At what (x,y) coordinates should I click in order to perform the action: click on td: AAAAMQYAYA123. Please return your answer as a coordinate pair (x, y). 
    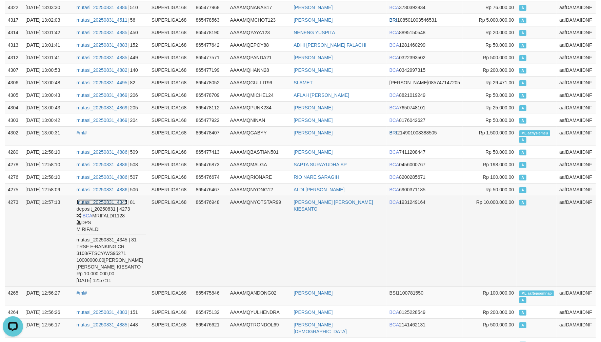
    Looking at the image, I should click on (259, 32).